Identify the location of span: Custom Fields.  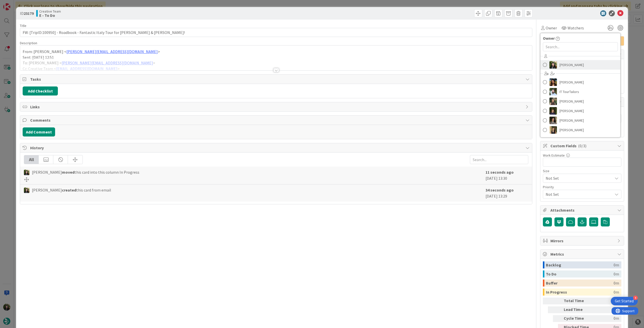
(583, 146).